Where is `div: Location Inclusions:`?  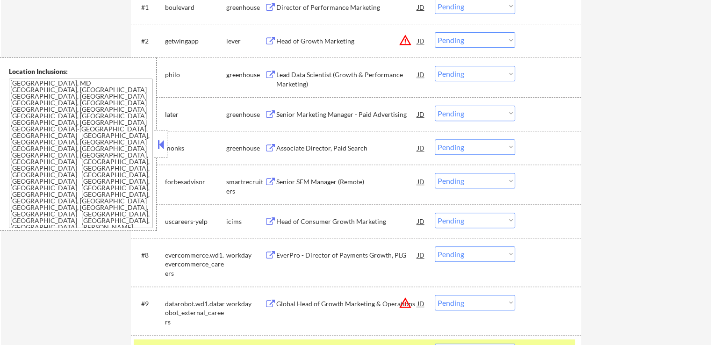 div: Location Inclusions: is located at coordinates (81, 71).